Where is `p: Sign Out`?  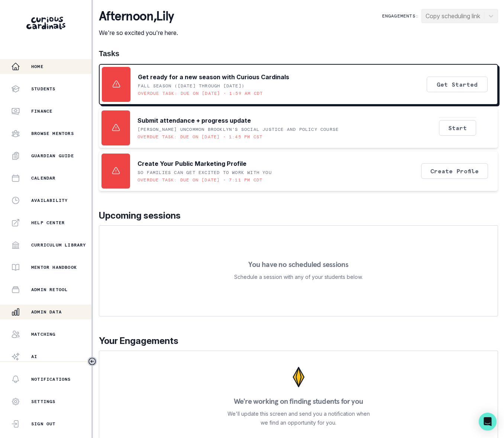
p: Sign Out is located at coordinates (44, 424).